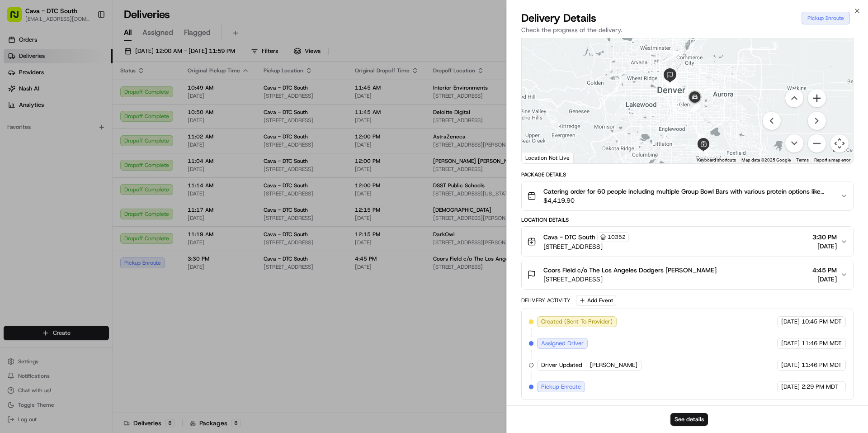  I want to click on div: Package Details, so click(688, 174).